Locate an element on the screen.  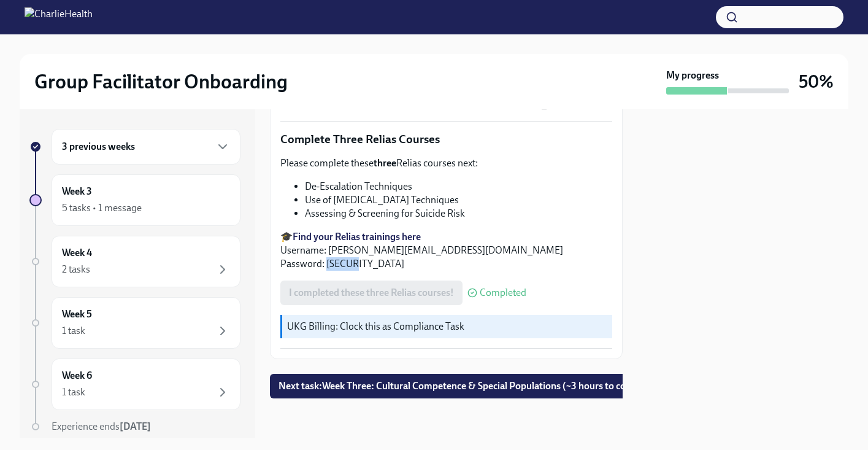
strong: Find your Relias trainings here is located at coordinates (356, 236).